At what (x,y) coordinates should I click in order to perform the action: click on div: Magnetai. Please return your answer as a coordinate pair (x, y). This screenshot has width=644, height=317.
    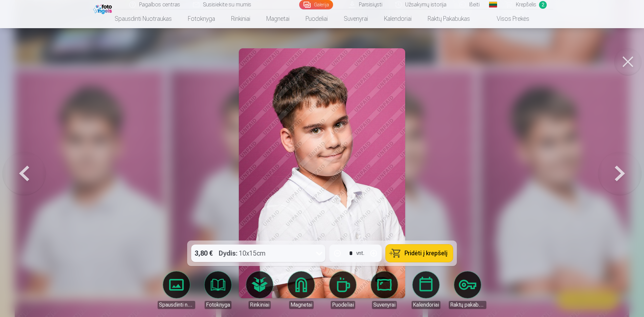
    Looking at the image, I should click on (301, 305).